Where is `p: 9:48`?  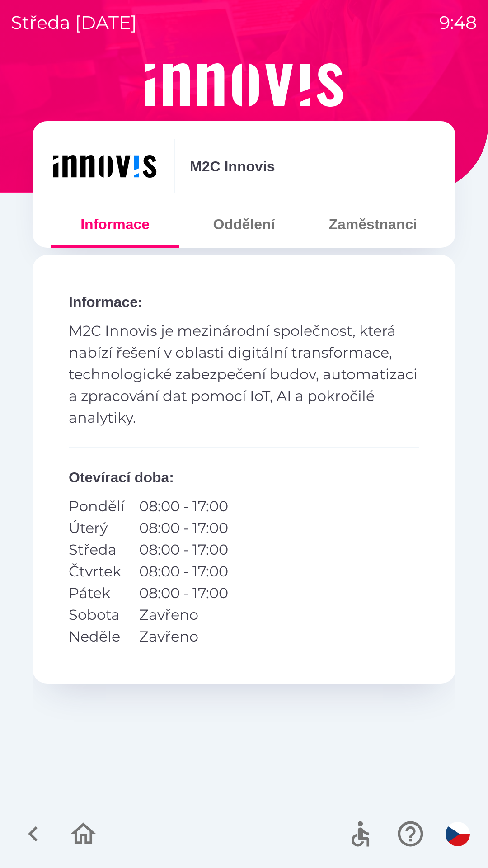
p: 9:48 is located at coordinates (458, 23).